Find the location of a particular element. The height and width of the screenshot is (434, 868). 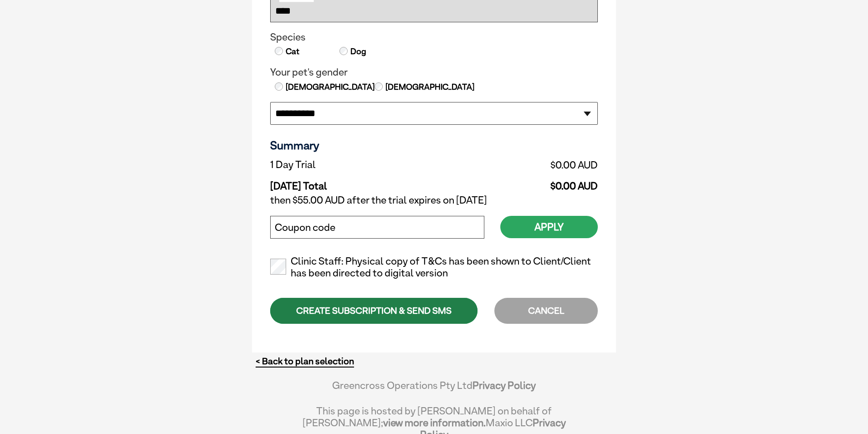

legend: Species is located at coordinates (433, 38).